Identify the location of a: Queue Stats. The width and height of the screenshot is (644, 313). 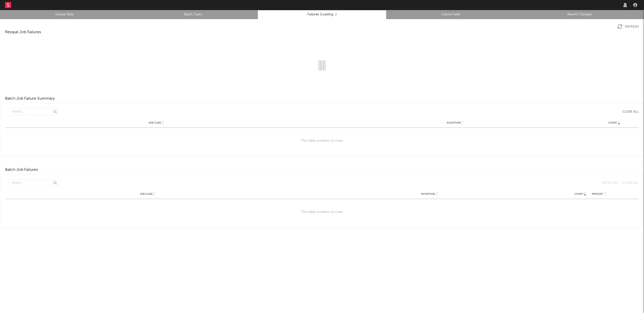
(64, 15).